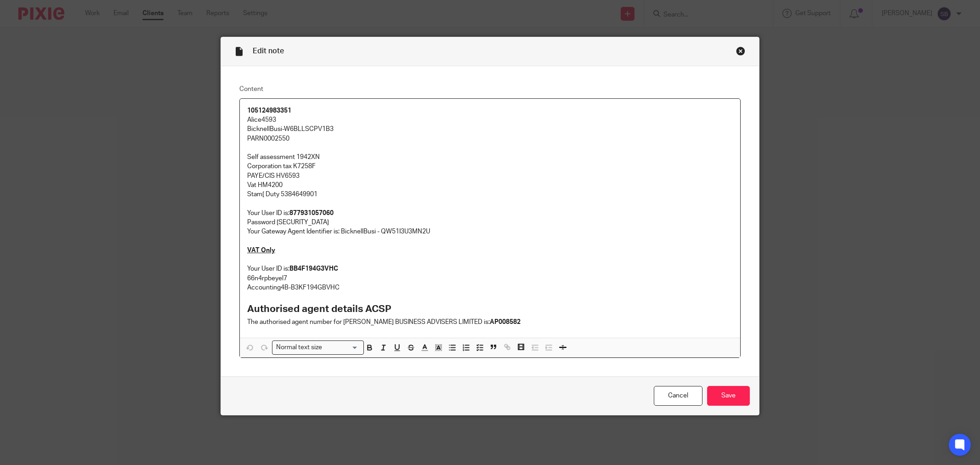 The height and width of the screenshot is (465, 980). I want to click on p: PAYE/CIS HV6593, so click(490, 176).